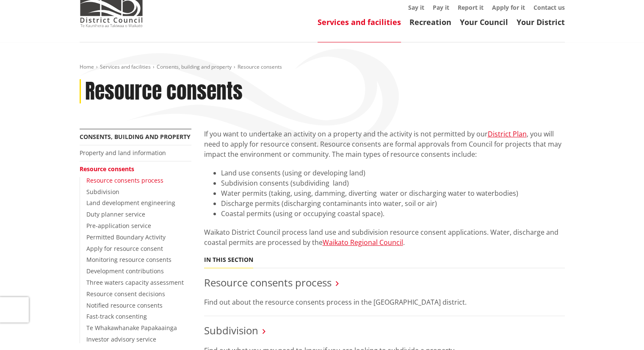  Describe the element at coordinates (430, 22) in the screenshot. I see `a: Recreation` at that location.